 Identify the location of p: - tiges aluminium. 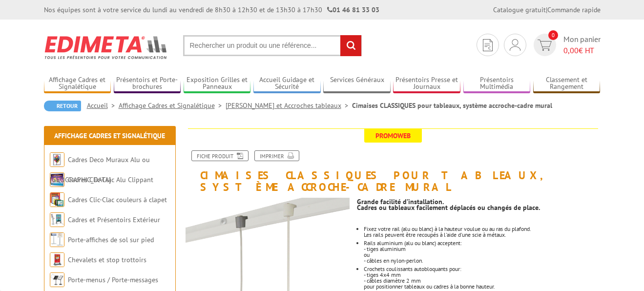
(482, 249).